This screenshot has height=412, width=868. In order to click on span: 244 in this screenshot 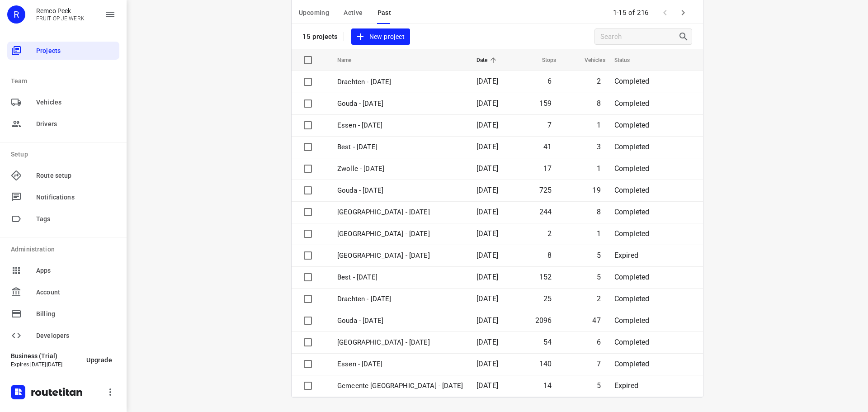, I will do `click(546, 212)`.